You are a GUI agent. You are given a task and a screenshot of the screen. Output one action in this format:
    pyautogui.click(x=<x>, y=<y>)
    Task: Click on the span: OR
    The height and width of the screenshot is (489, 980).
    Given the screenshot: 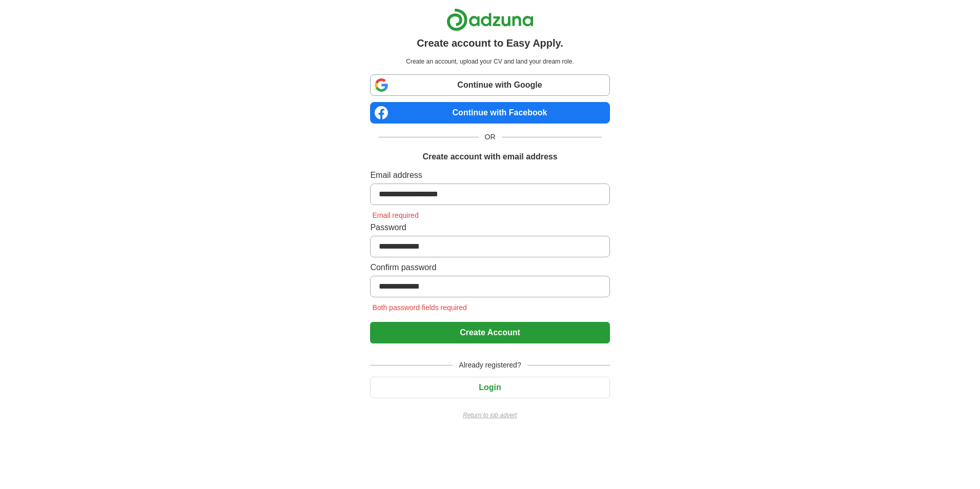 What is the action you would take?
    pyautogui.click(x=490, y=137)
    